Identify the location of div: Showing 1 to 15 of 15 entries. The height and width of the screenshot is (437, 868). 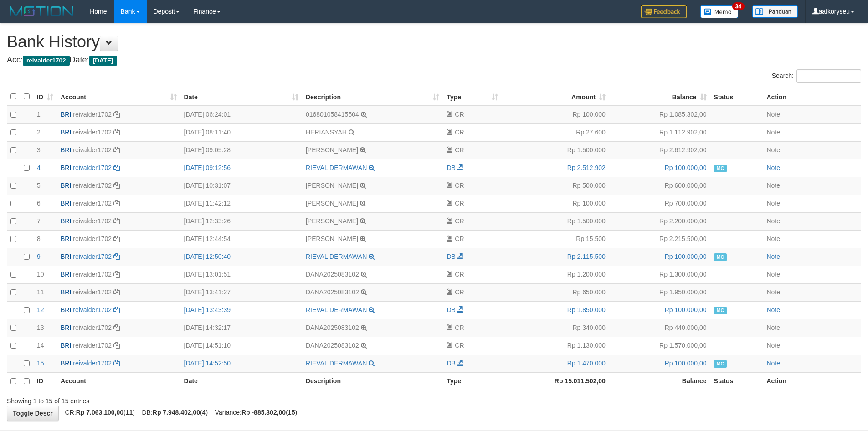
(181, 399).